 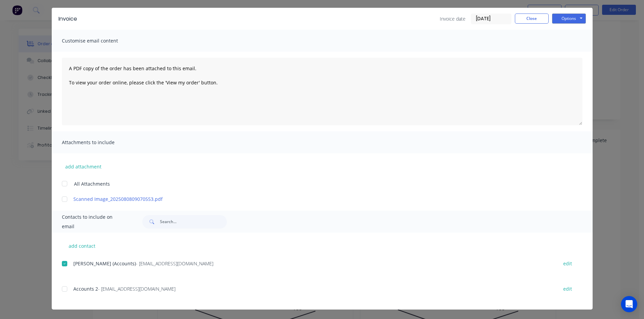 I want to click on span: Attachments to include, so click(x=99, y=143).